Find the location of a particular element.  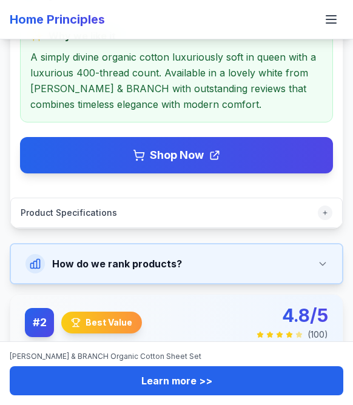

span: ( 100 ) is located at coordinates (318, 335).